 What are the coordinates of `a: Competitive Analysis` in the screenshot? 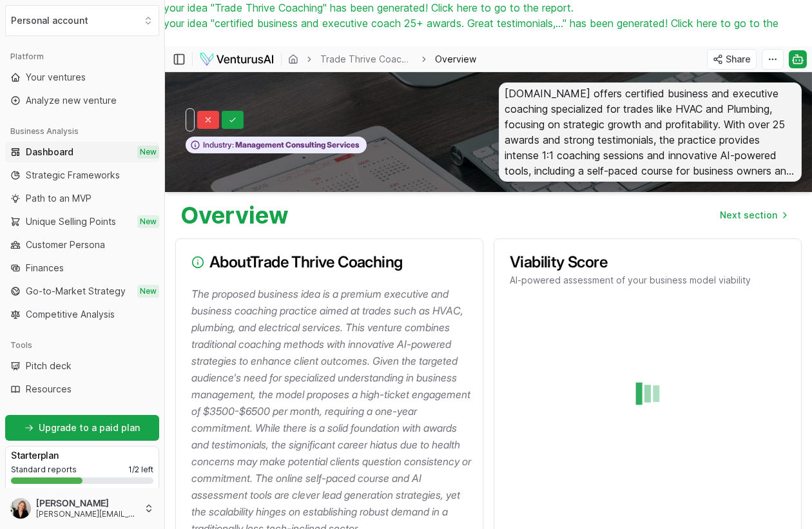 It's located at (82, 314).